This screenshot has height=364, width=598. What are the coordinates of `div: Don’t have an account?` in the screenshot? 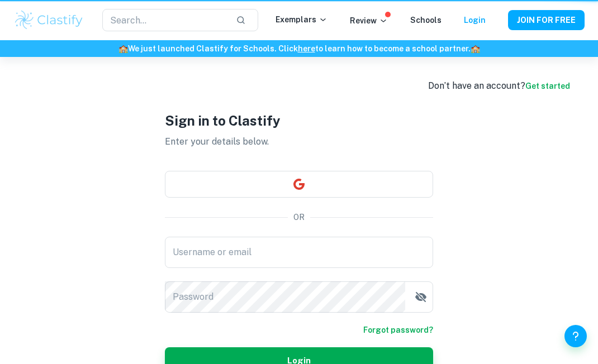 It's located at (499, 86).